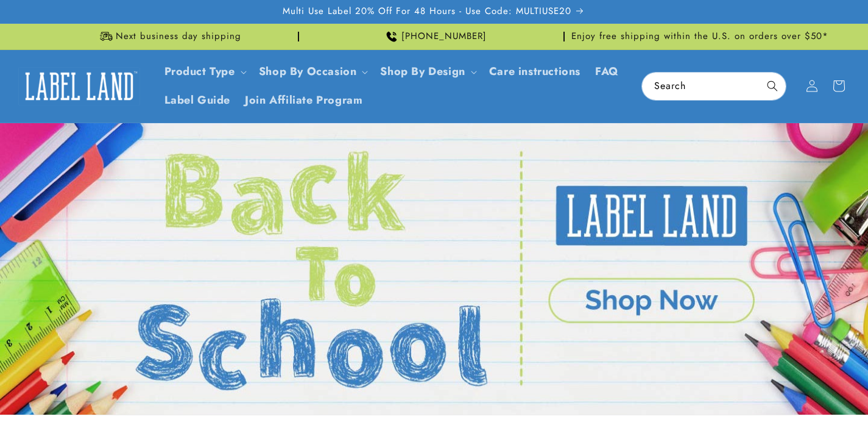 The width and height of the screenshot is (868, 422). Describe the element at coordinates (308, 71) in the screenshot. I see `span: Shop By Occasion` at that location.